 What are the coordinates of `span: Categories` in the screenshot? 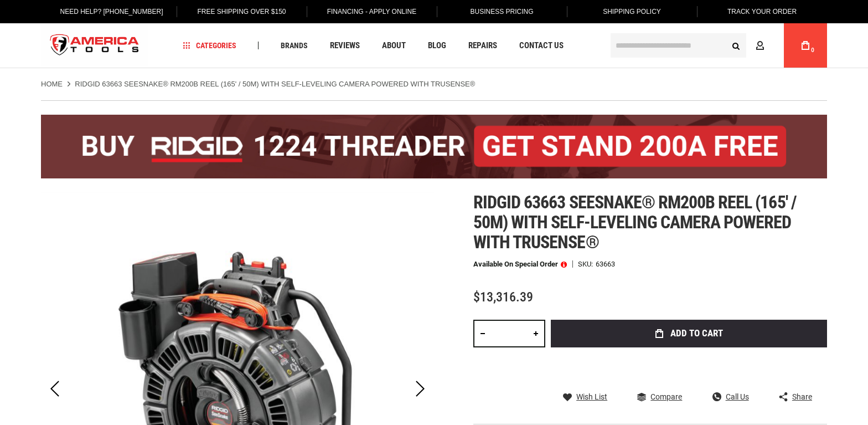 It's located at (210, 45).